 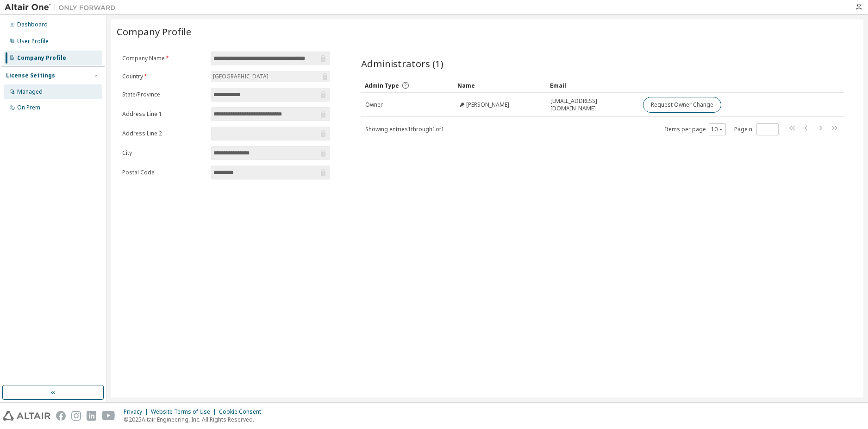 What do you see at coordinates (60, 415) in the screenshot?
I see `img: facebook.svg` at bounding box center [60, 415].